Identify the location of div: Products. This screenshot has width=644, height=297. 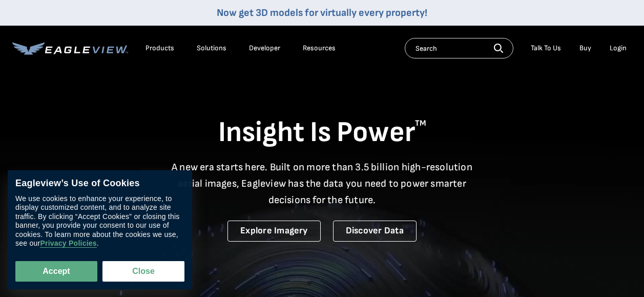
(160, 48).